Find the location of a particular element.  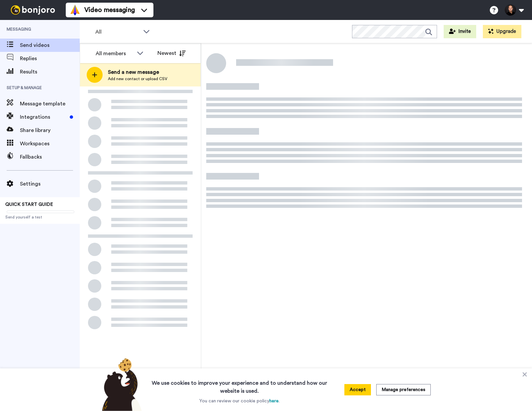

span: Replies is located at coordinates (50, 58).